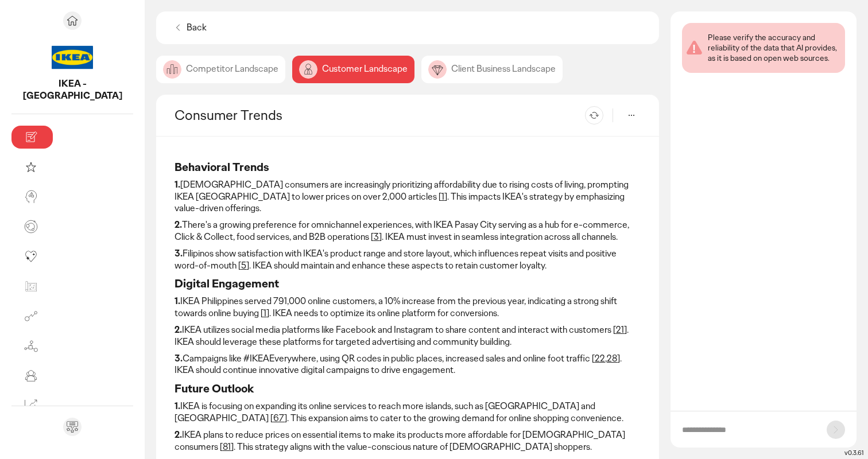 The image size is (868, 459). What do you see at coordinates (408, 413) in the screenshot?
I see `p: IKEA is focusing on expanding its online services to reach more islands, such as [GEOGRAPHIC_DATA...` at bounding box center [408, 413].